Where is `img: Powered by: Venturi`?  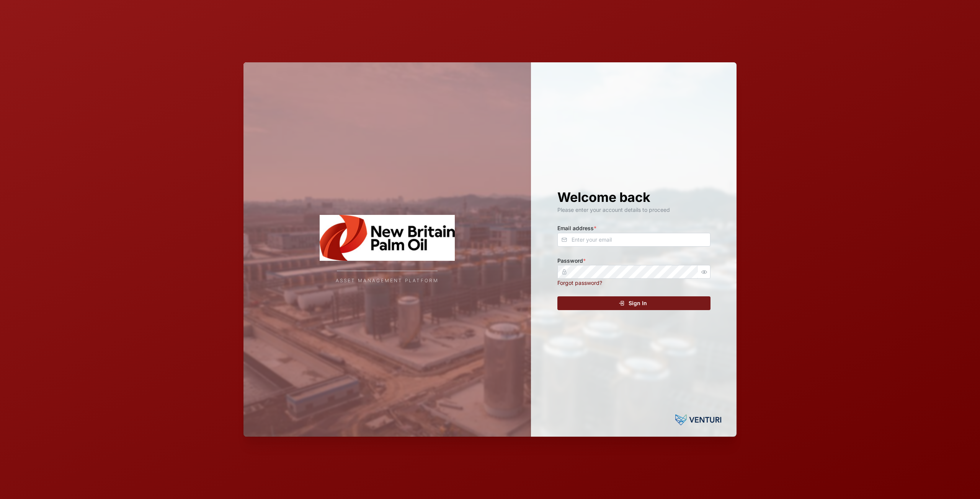
img: Powered by: Venturi is located at coordinates (699, 420).